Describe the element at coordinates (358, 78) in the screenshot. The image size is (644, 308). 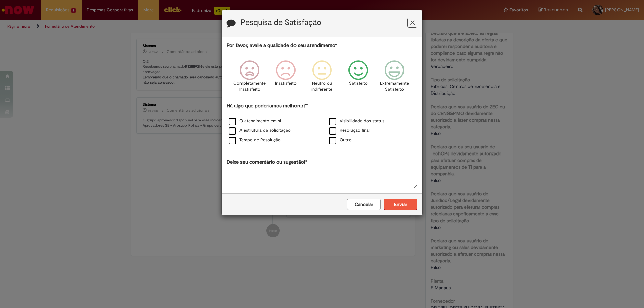
I see `div: Satisfeito` at that location.